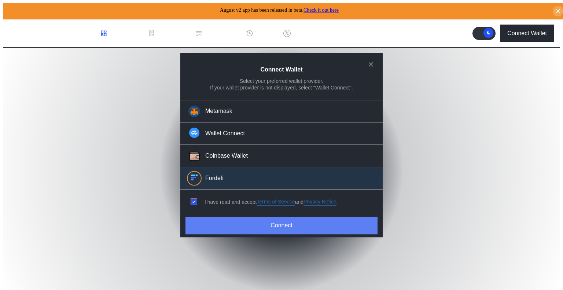  What do you see at coordinates (214, 178) in the screenshot?
I see `div: Fordefi` at bounding box center [214, 178].